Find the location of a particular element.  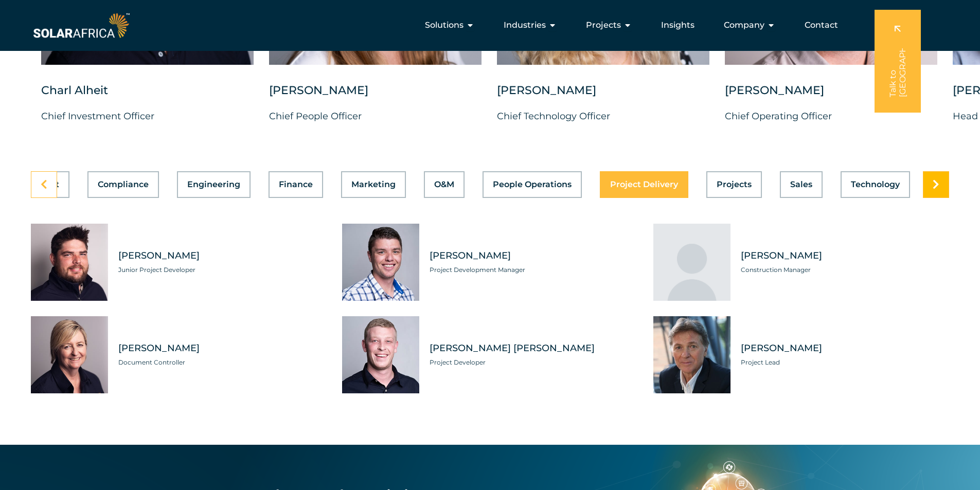

span: Construction Manager is located at coordinates (844, 270).